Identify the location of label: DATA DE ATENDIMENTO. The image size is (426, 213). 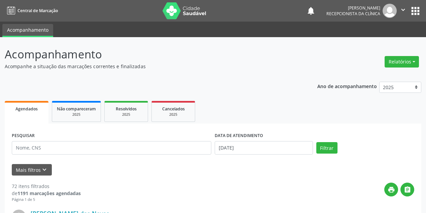
(239, 135).